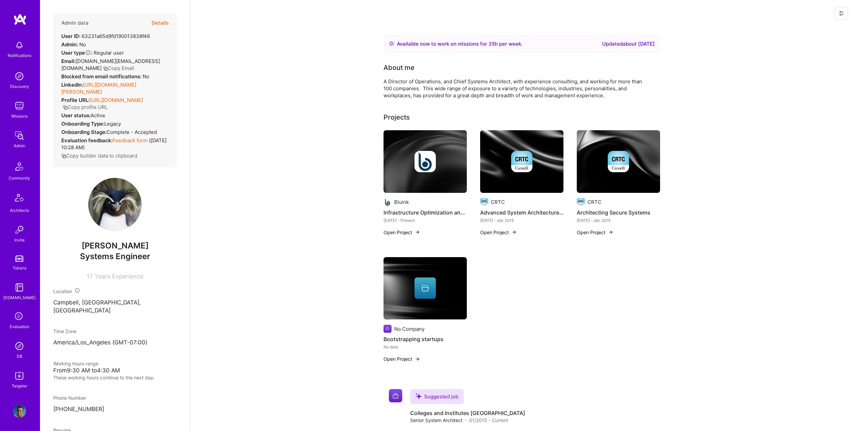 The width and height of the screenshot is (853, 431). What do you see at coordinates (522, 212) in the screenshot?
I see `h4: Advanced System Architecture and Security` at bounding box center [522, 212].